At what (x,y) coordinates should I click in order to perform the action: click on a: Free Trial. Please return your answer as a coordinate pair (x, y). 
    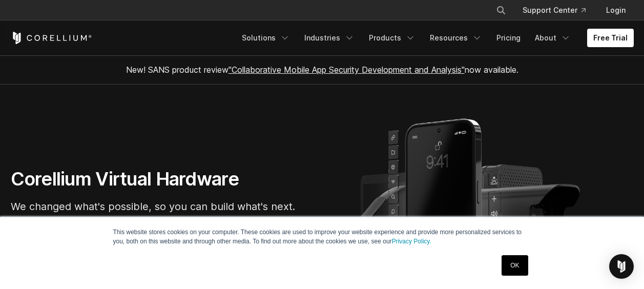
    Looking at the image, I should click on (610, 38).